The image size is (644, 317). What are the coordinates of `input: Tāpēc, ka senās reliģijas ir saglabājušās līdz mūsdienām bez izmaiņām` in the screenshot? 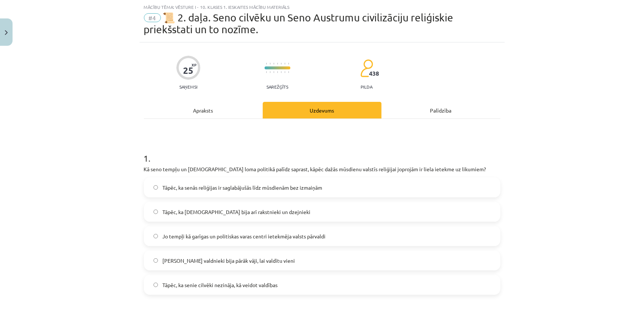 It's located at (156, 187).